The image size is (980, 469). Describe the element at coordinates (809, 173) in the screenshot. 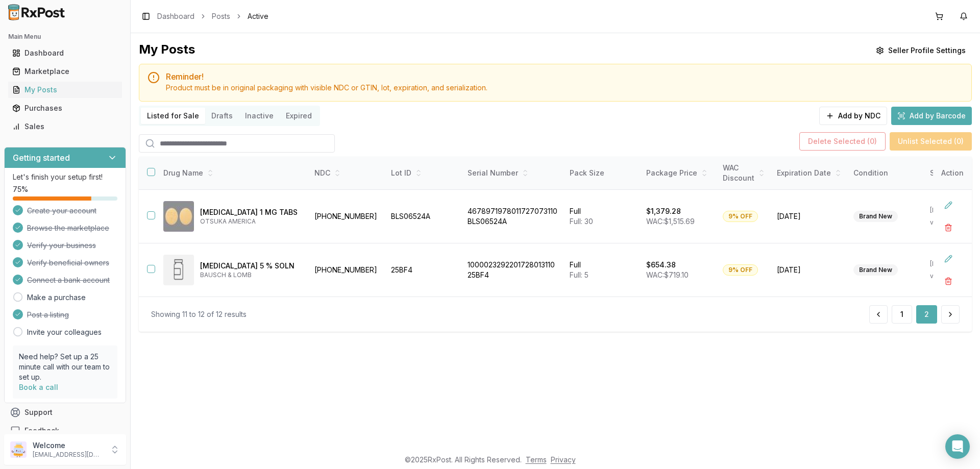

I see `div: Expiration Date` at that location.